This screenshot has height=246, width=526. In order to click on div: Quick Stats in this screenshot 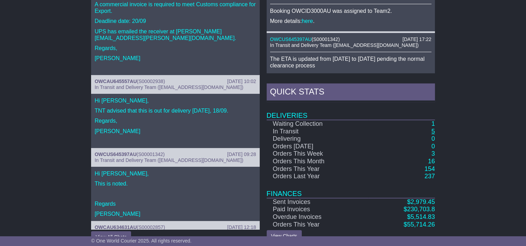, I will do `click(351, 93)`.